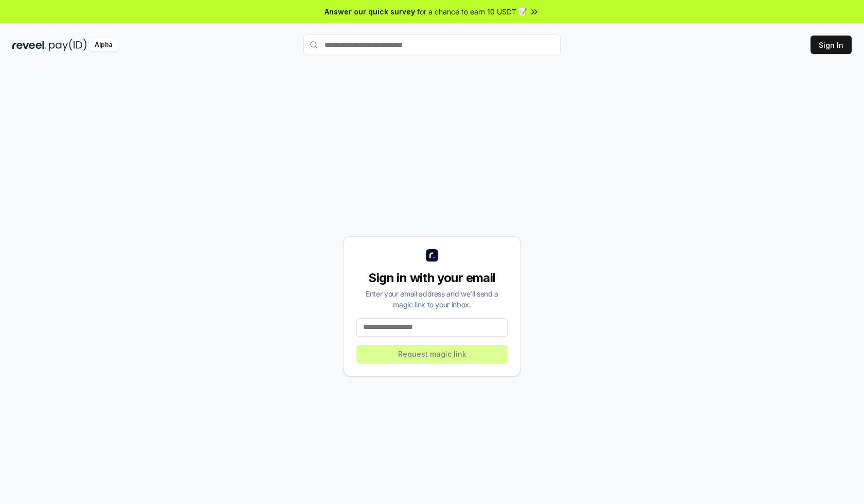 Image resolution: width=864 pixels, height=504 pixels. What do you see at coordinates (432, 299) in the screenshot?
I see `div: Enter your email address and we’ll send a magic link to your inbox.` at bounding box center [432, 299].